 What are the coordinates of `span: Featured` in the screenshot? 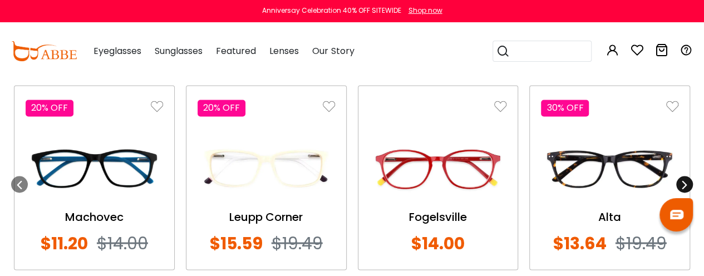 It's located at (236, 51).